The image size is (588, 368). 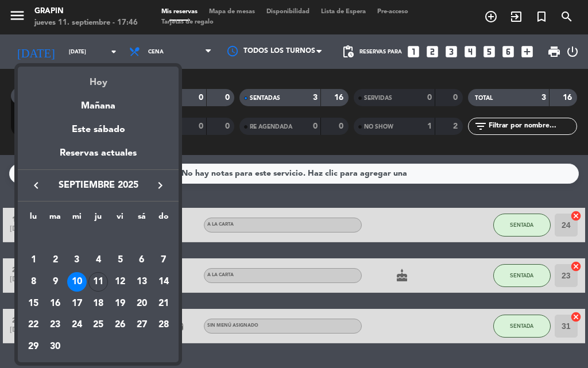 What do you see at coordinates (55, 346) in the screenshot?
I see `div: 30` at bounding box center [55, 346].